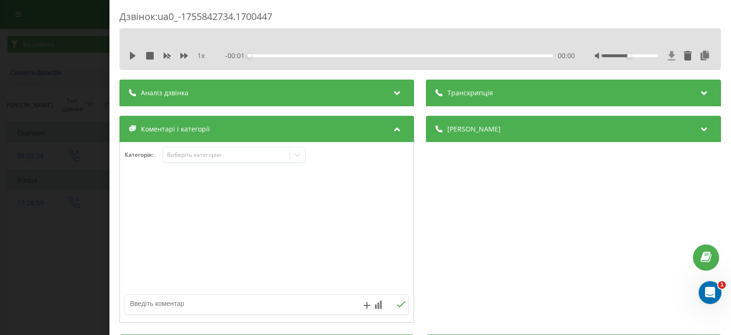 Image resolution: width=731 pixels, height=335 pixels. Describe the element at coordinates (144, 155) in the screenshot. I see `h4: Категорія :` at that location.